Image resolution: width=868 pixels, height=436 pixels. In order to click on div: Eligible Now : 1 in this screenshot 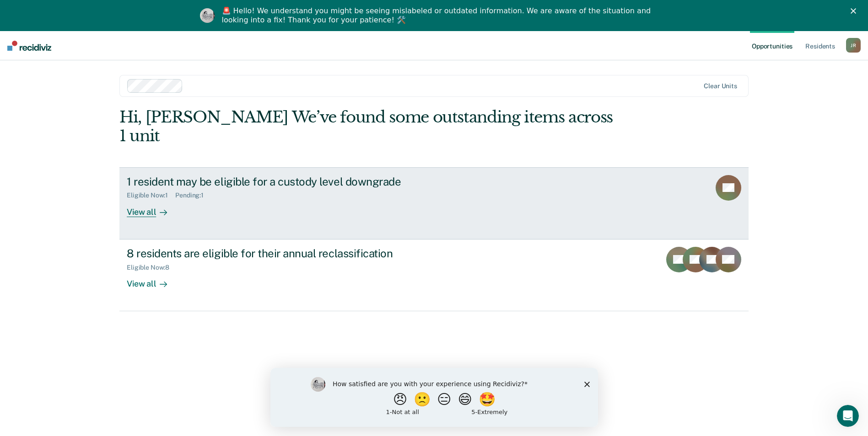, I will do `click(151, 195)`.